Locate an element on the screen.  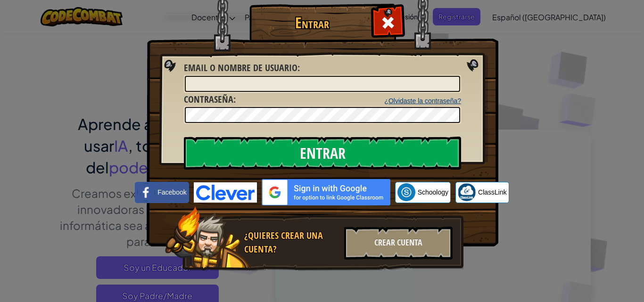
span: ClassLink is located at coordinates (492, 192).